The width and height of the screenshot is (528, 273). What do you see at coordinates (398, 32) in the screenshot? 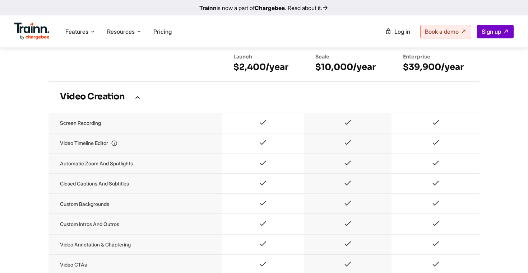
I see `a: Log in` at bounding box center [398, 32].